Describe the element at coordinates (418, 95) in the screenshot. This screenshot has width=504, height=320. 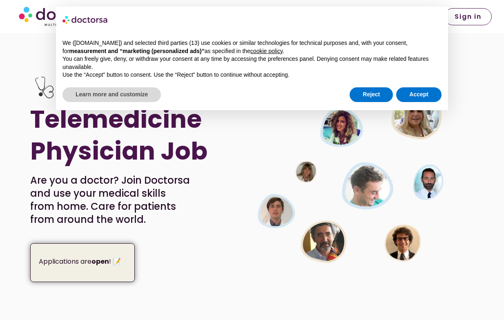
I see `button: Accept` at that location.